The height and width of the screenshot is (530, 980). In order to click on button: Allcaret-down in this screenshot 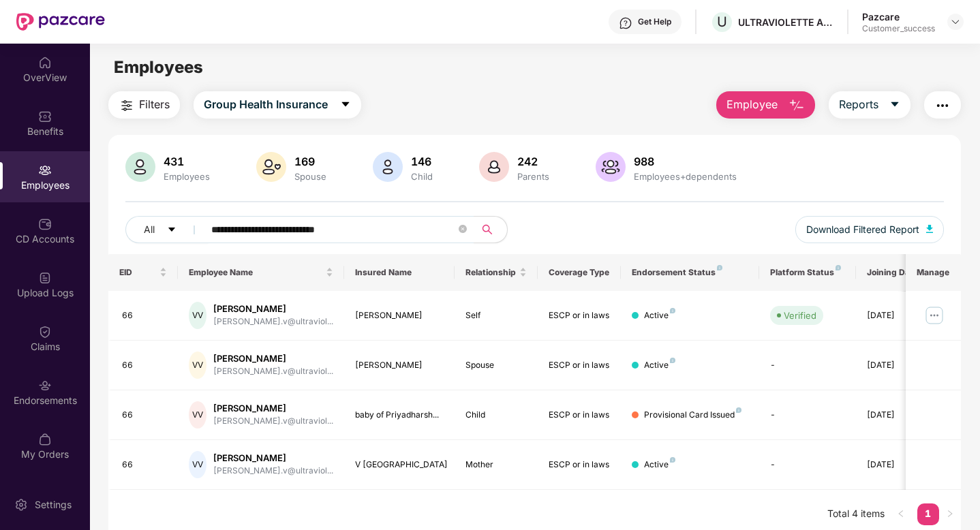, I will do `click(167, 230)`.